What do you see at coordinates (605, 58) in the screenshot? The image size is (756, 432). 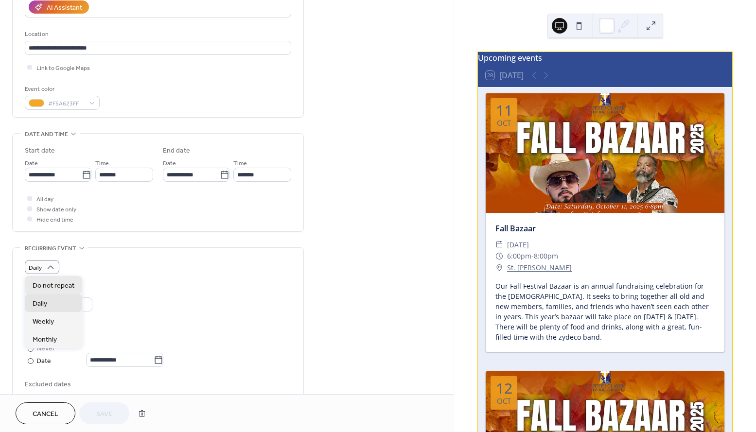 I see `div: Upcoming events` at bounding box center [605, 58].